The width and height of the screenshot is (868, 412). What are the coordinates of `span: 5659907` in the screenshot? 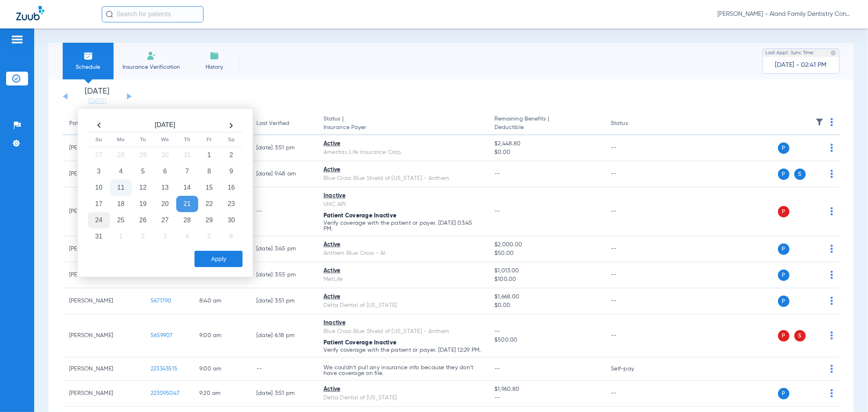 It's located at (162, 335).